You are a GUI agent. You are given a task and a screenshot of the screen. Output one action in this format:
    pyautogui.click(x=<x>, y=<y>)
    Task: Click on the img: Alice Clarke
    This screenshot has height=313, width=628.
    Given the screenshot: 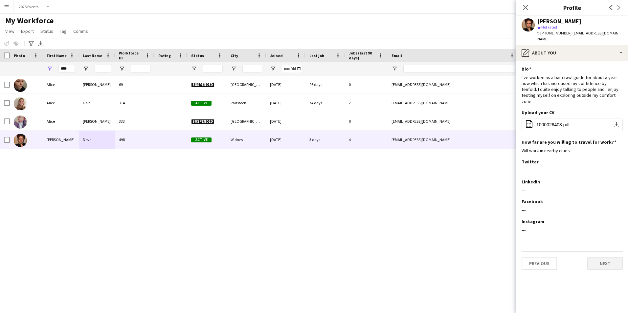 What is the action you would take?
    pyautogui.click(x=20, y=85)
    